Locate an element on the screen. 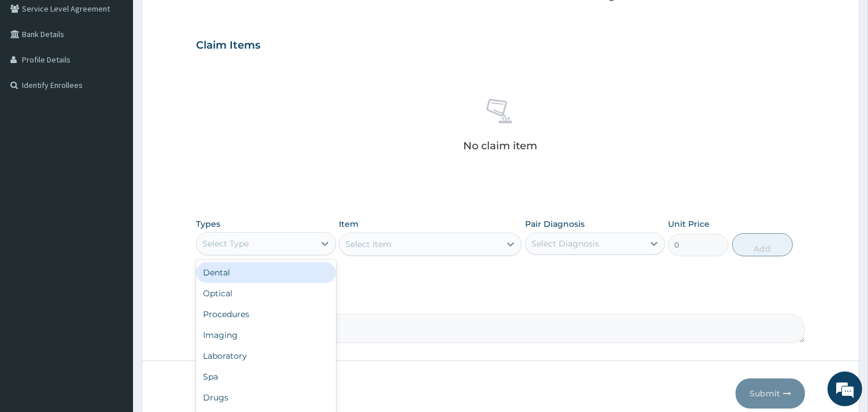  label: Comment is located at coordinates (500, 303).